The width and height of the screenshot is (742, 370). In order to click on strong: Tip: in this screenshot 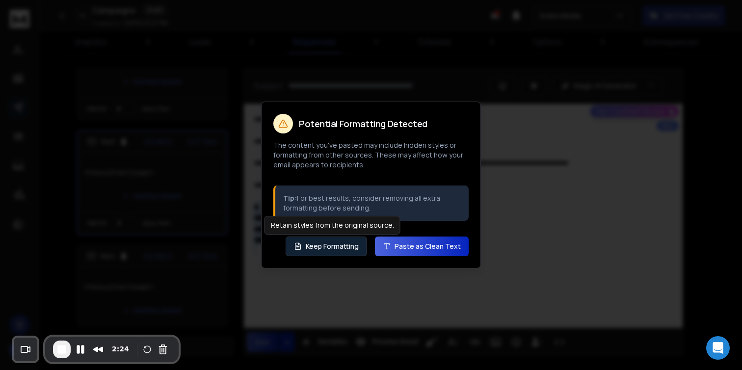, I will do `click(290, 198)`.